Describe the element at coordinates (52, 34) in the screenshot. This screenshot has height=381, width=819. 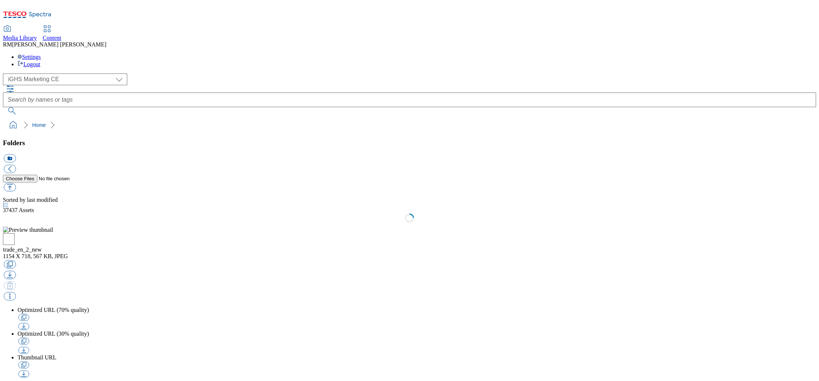
I see `a: Content` at that location.